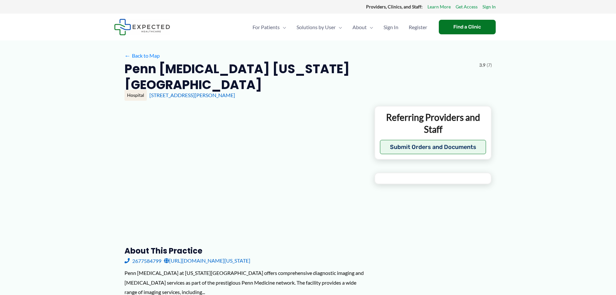 This screenshot has height=295, width=616. Describe the element at coordinates (266, 27) in the screenshot. I see `span: For Patients` at that location.